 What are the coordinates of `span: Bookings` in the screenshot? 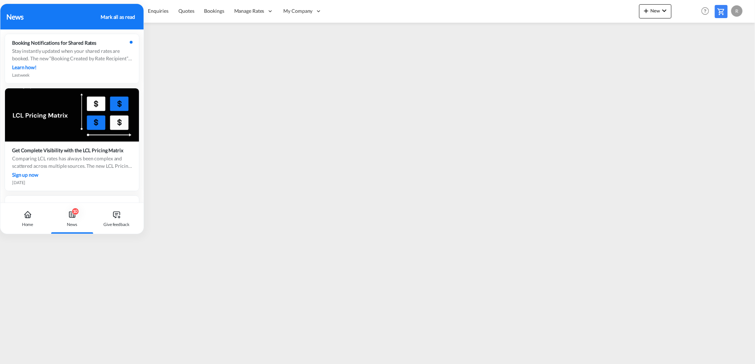 It's located at (214, 11).